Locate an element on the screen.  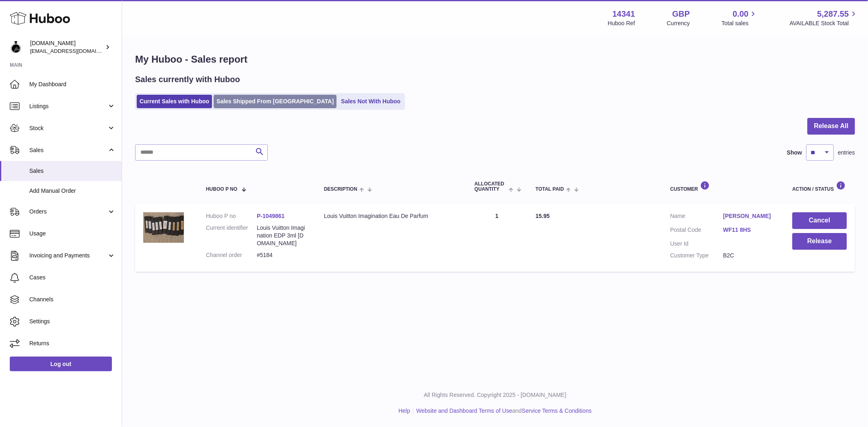
a: Service Terms & Conditions is located at coordinates (556, 411).